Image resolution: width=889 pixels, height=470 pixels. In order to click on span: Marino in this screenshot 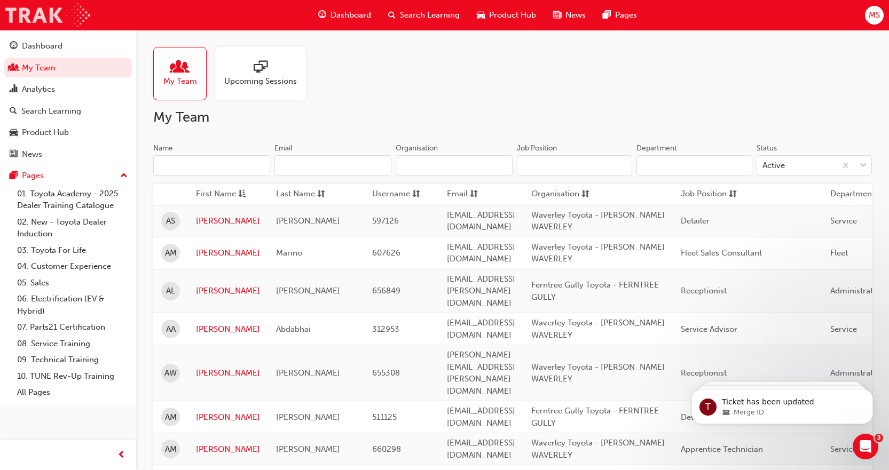, I will do `click(289, 253)`.